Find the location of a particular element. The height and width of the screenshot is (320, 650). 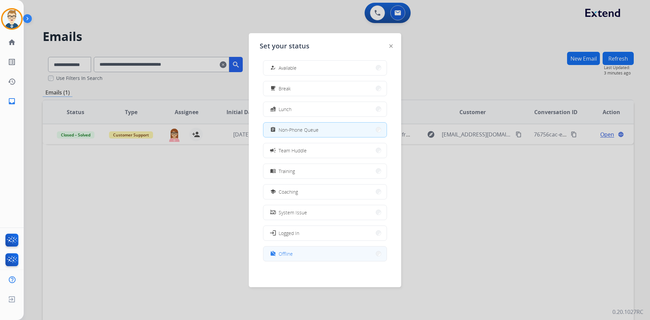

mat-icon: home is located at coordinates (12, 42).